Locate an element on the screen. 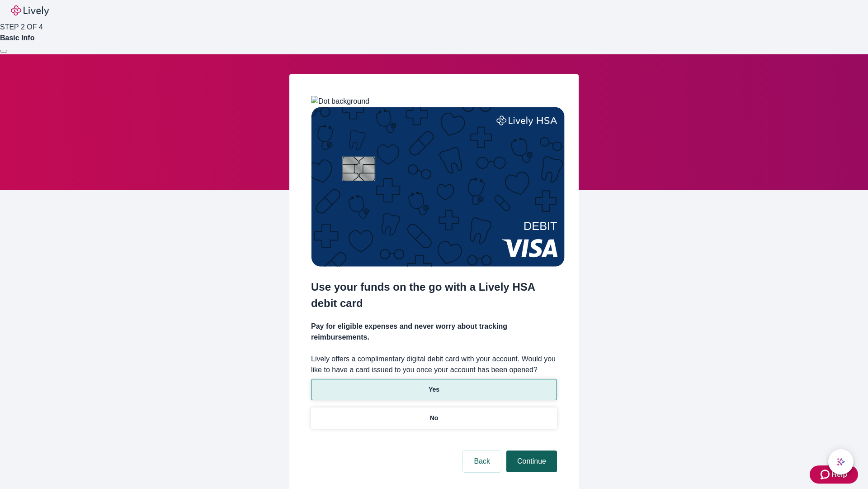 Image resolution: width=868 pixels, height=489 pixels. svg: Lively AI Assistant is located at coordinates (841, 462).